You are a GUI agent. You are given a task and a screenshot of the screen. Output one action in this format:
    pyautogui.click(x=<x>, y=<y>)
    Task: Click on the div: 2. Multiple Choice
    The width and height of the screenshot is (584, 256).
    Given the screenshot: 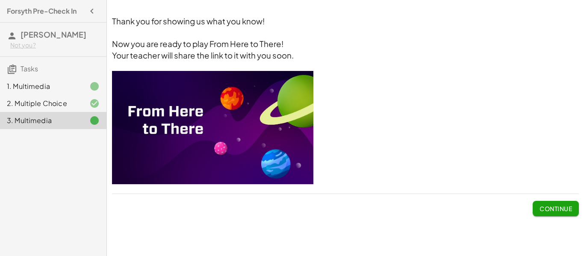 What is the action you would take?
    pyautogui.click(x=41, y=103)
    